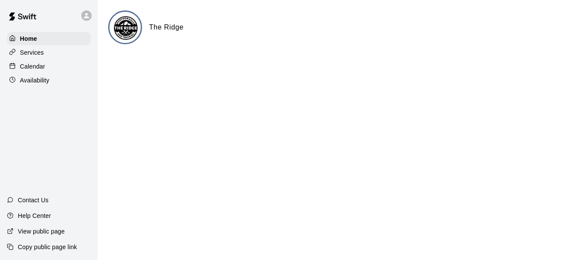  Describe the element at coordinates (32, 53) in the screenshot. I see `p: Services` at that location.